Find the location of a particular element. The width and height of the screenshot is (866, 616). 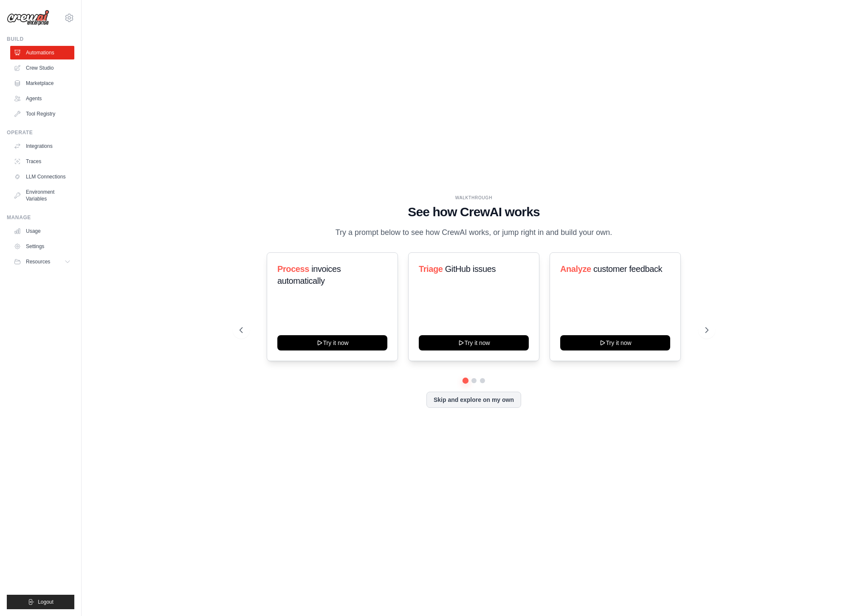

div: Build is located at coordinates (40, 39).